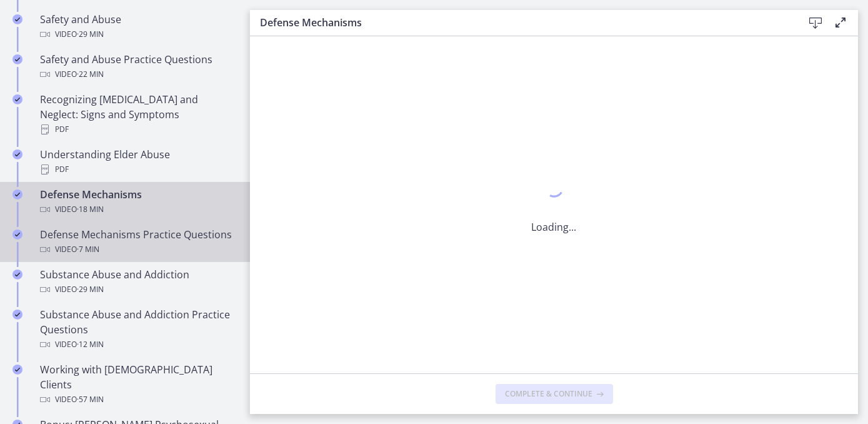  Describe the element at coordinates (138, 242) in the screenshot. I see `div: Defense Mechanisms Practice Questions` at that location.